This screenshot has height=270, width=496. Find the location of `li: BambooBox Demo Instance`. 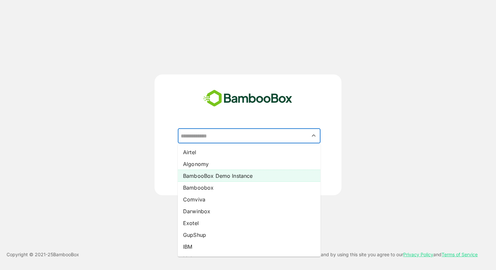

li: BambooBox Demo Instance is located at coordinates (249, 176).